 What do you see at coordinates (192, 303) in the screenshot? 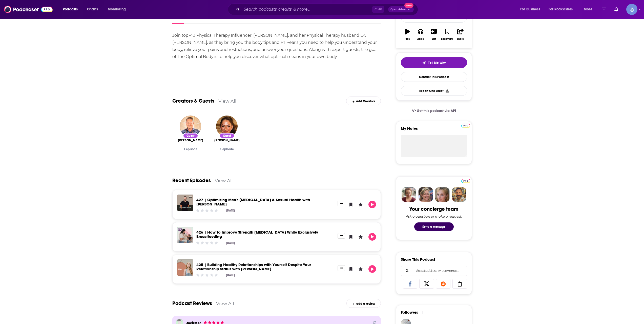
I see `a: Podcast Reviews` at bounding box center [192, 303].